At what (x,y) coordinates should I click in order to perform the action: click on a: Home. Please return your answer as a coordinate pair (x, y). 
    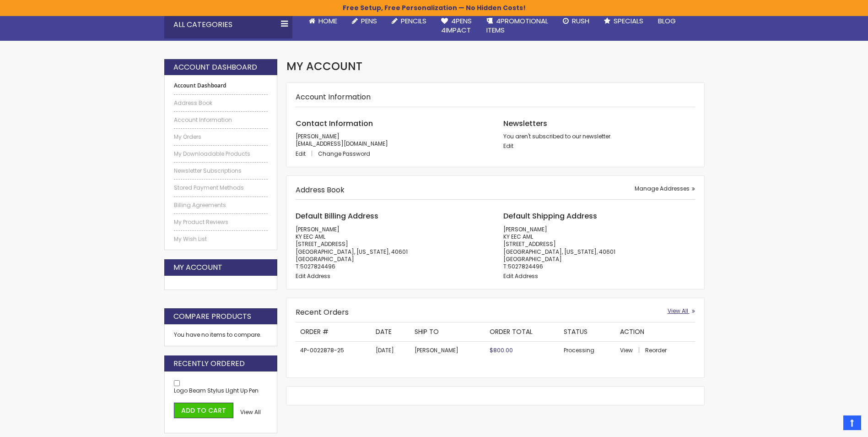
    Looking at the image, I should click on (323, 21).